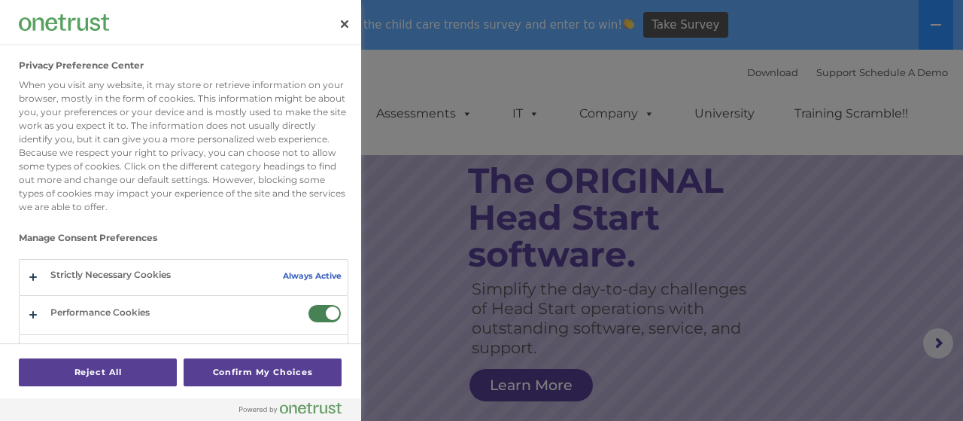  I want to click on h3: Manage Consent Preferences, so click(184, 241).